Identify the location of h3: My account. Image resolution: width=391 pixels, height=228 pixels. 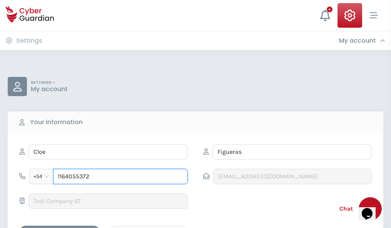
(357, 41).